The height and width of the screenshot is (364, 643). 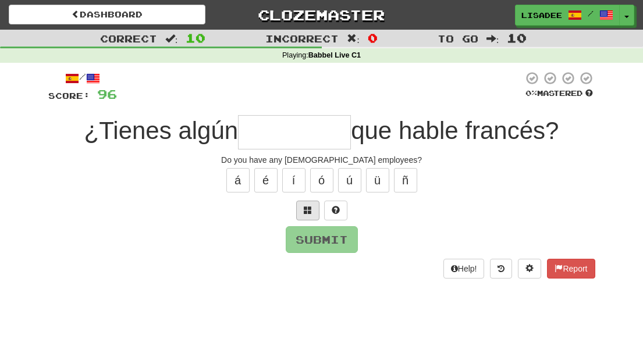 What do you see at coordinates (266, 180) in the screenshot?
I see `button: é` at bounding box center [266, 180].